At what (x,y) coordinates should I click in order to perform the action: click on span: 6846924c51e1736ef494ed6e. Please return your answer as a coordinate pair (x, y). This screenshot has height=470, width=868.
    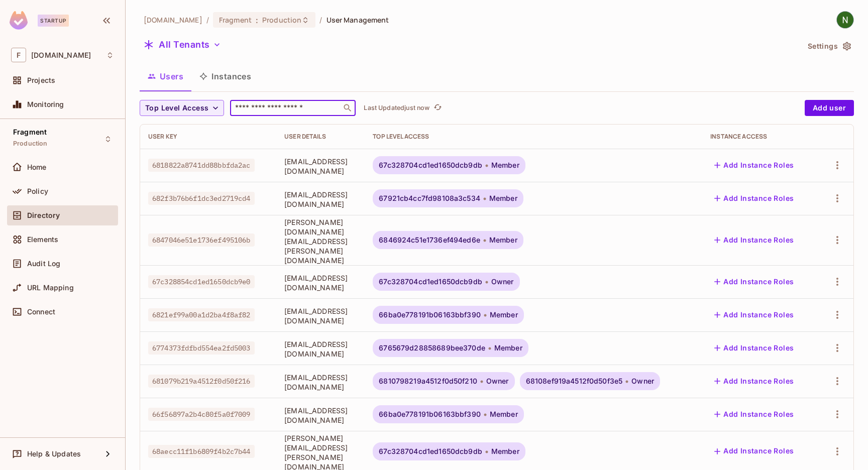
    Looking at the image, I should click on (429, 240).